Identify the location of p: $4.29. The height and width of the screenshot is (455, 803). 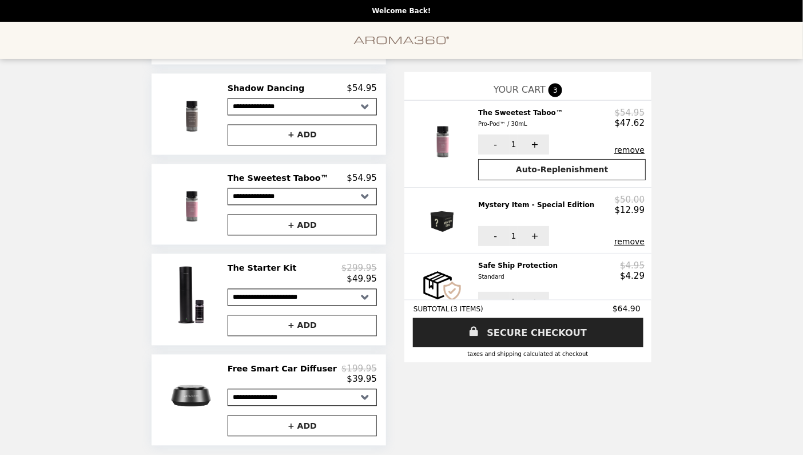
(632, 276).